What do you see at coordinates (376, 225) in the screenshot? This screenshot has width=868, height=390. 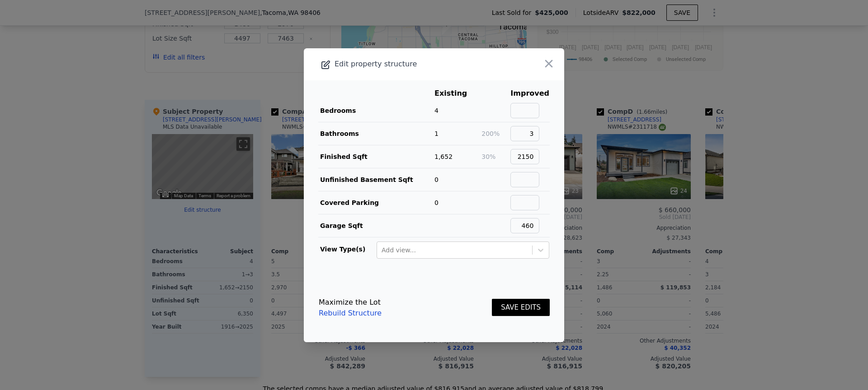 I see `td: Garage Sqft` at bounding box center [376, 225].